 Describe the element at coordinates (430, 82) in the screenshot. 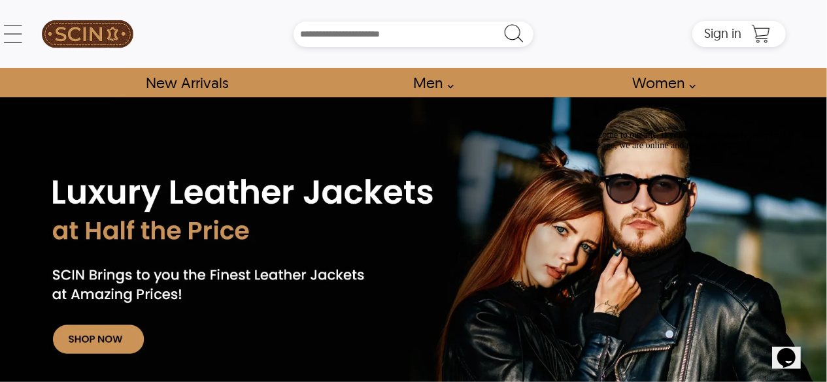

I see `a: shop men's leather jackets` at that location.